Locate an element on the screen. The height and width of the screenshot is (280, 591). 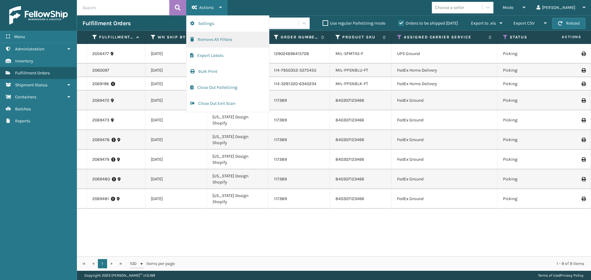
button: Export Labels is located at coordinates (228, 56).